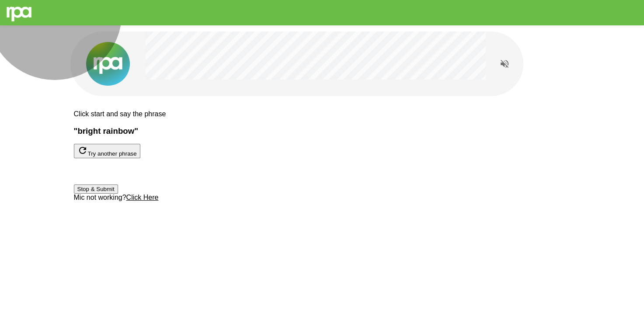  Describe the element at coordinates (100, 197) in the screenshot. I see `span: Mic not working?` at that location.